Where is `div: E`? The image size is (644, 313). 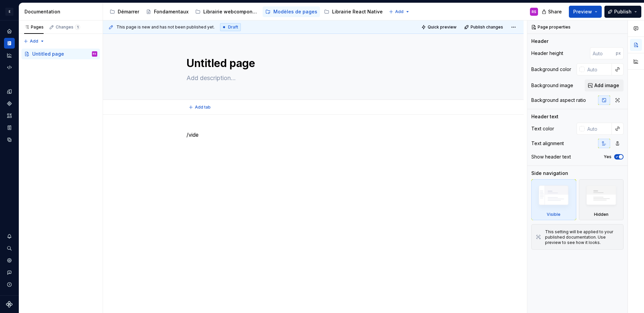 div: E is located at coordinates (10, 12).